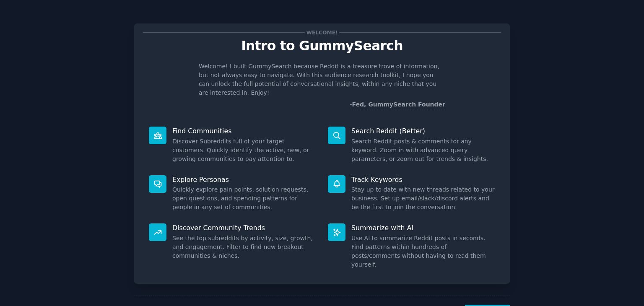 This screenshot has width=644, height=306. What do you see at coordinates (244, 150) in the screenshot?
I see `dd: Discover Subreddits full of your target customers. Quickly identify the active, new, or growing c...` at bounding box center [244, 150].